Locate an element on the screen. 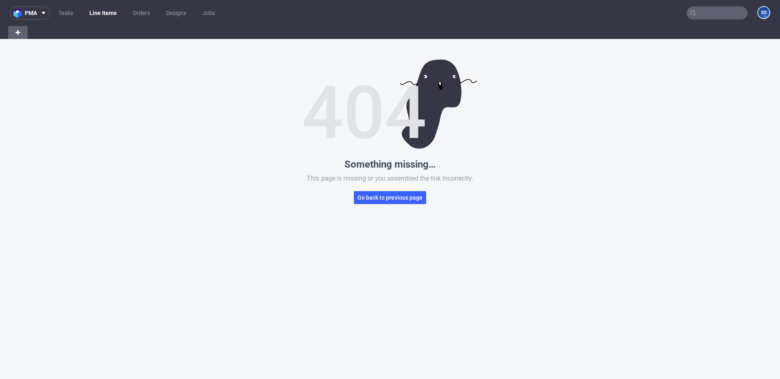  img: Error image is located at coordinates (390, 104).